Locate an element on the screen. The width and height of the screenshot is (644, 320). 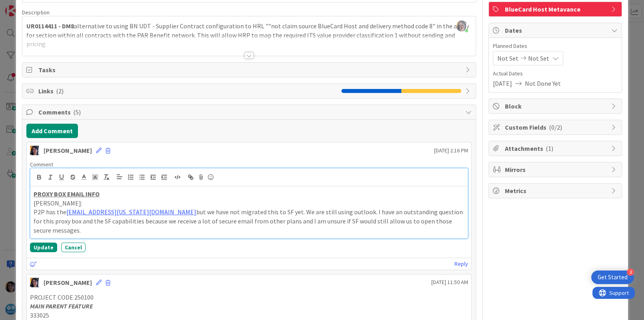
span: Description is located at coordinates (35, 13).